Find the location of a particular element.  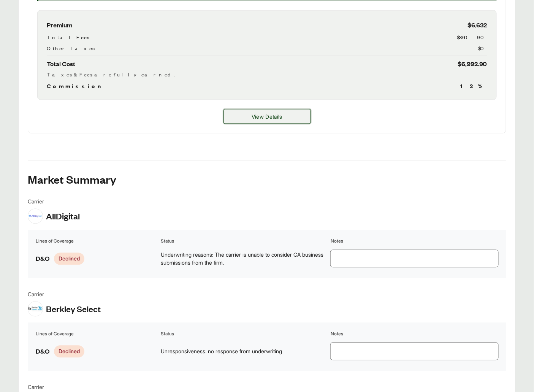

span: Underwriting reasons: The carrier is unable to consider CA business submissions from the firm. is located at coordinates (244, 259).